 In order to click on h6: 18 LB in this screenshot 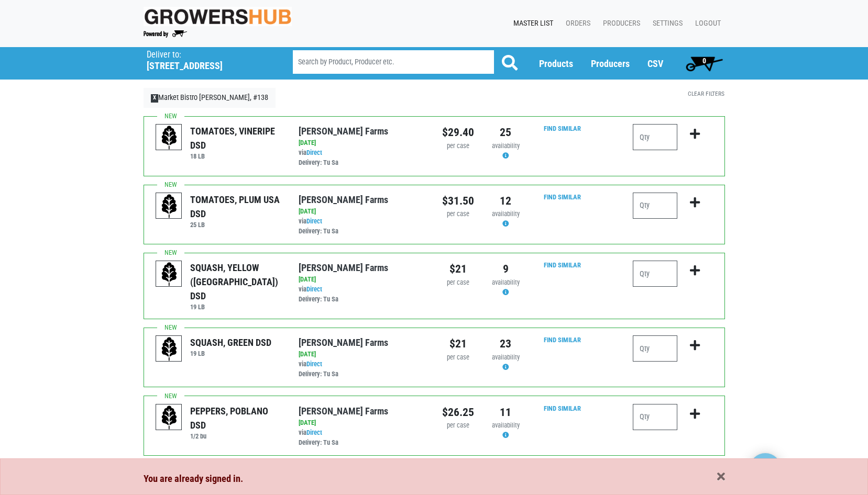, I will do `click(236, 156)`.